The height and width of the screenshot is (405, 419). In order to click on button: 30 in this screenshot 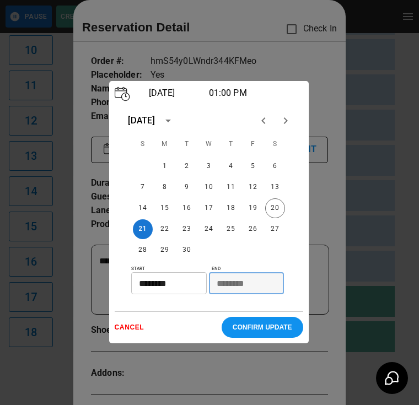, I will do `click(187, 250)`.